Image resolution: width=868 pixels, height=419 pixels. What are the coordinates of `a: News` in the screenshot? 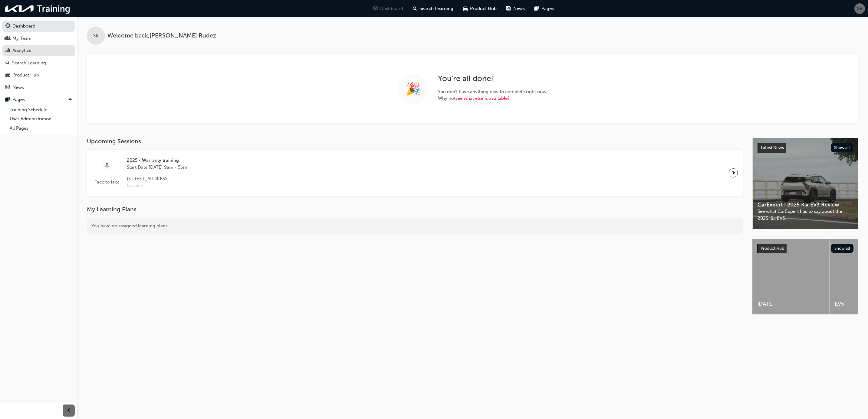 It's located at (38, 88).